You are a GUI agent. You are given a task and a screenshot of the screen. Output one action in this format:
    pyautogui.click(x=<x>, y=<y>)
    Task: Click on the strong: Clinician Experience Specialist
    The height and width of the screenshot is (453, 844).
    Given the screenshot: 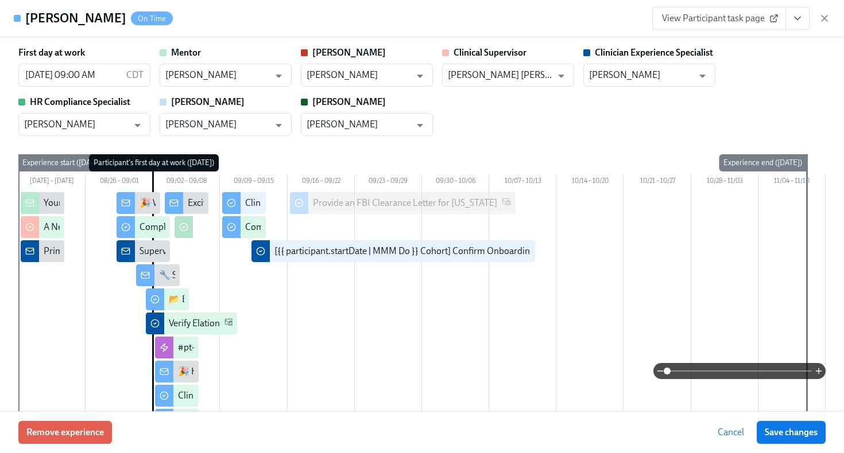 What is the action you would take?
    pyautogui.click(x=654, y=52)
    